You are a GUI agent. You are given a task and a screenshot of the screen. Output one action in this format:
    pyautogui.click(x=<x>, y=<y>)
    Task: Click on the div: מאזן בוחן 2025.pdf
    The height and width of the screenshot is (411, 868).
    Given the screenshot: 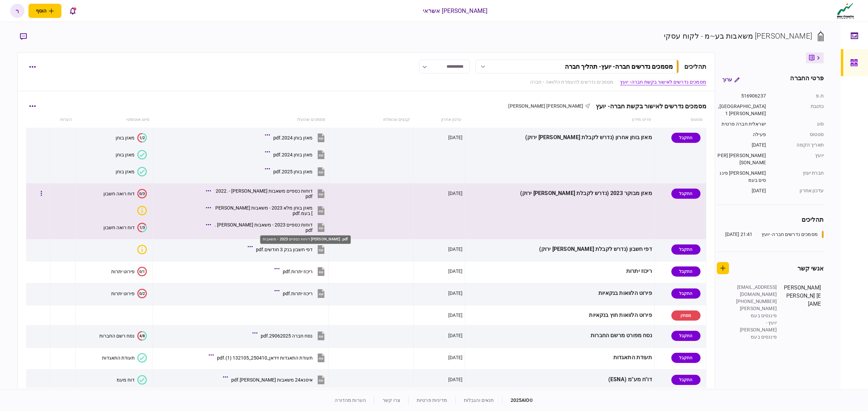 What is the action you would take?
    pyautogui.click(x=293, y=172)
    